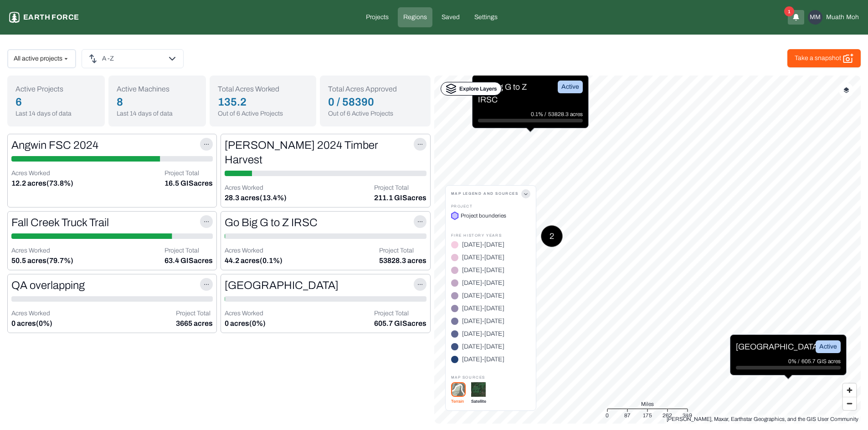  What do you see at coordinates (478, 89) in the screenshot?
I see `p: Explore Layers` at bounding box center [478, 89].